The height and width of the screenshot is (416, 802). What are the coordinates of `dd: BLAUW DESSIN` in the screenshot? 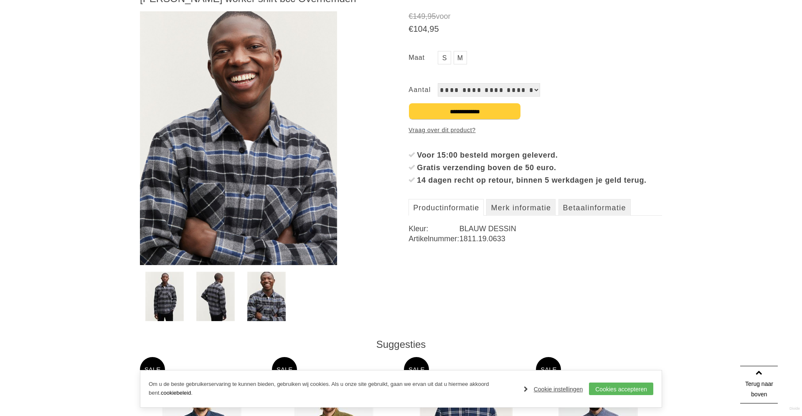 It's located at (561, 228).